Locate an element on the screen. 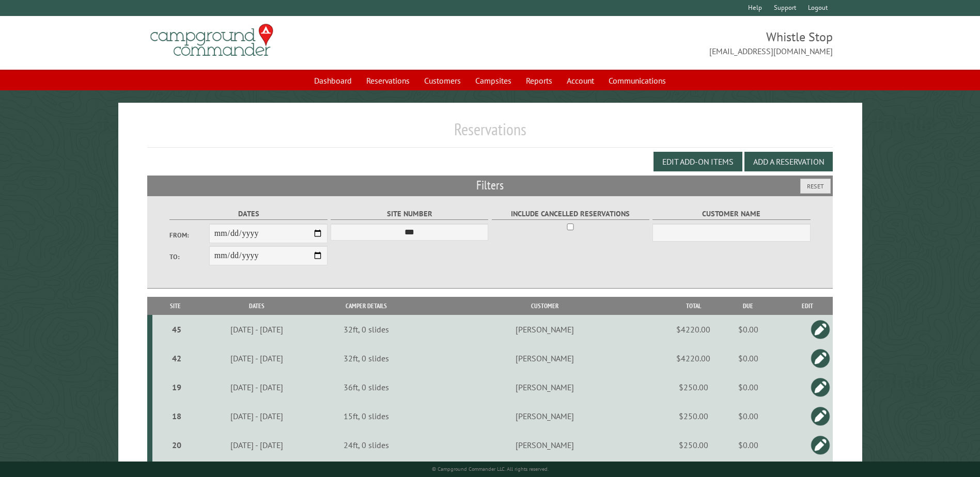 The height and width of the screenshot is (477, 980). div: 20 is located at coordinates (176, 445).